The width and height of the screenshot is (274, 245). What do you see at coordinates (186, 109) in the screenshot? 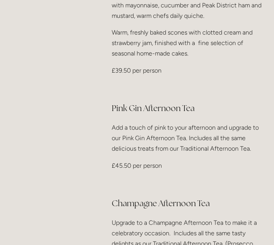
I see `h3: Pink Gin Afternoon Tea` at bounding box center [186, 109].